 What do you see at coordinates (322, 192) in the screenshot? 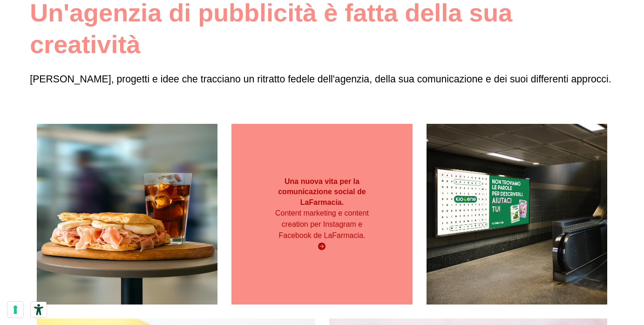
I see `strong: Una nuova vita per la comunicazione social de LaFarmacia.` at bounding box center [322, 192].